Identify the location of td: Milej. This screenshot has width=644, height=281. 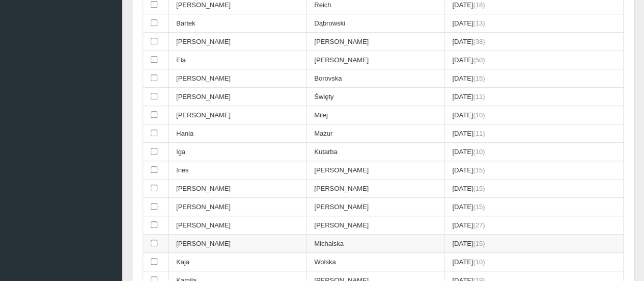
(375, 115).